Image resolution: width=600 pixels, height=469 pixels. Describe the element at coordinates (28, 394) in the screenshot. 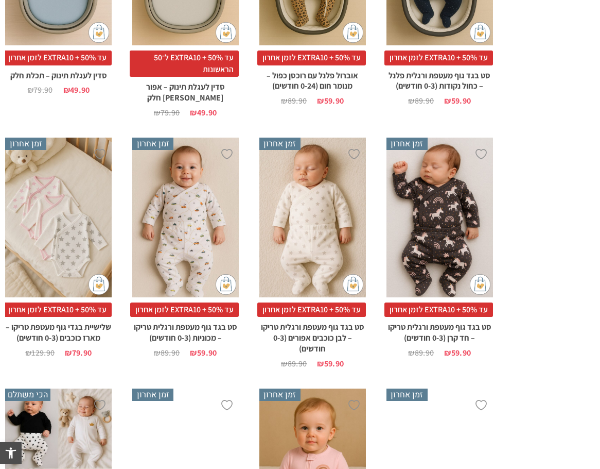

I see `span: הכי משתלם` at that location.